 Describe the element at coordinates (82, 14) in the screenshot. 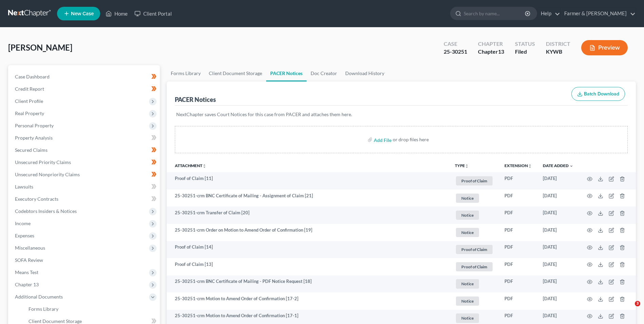

I see `span: New Case` at that location.